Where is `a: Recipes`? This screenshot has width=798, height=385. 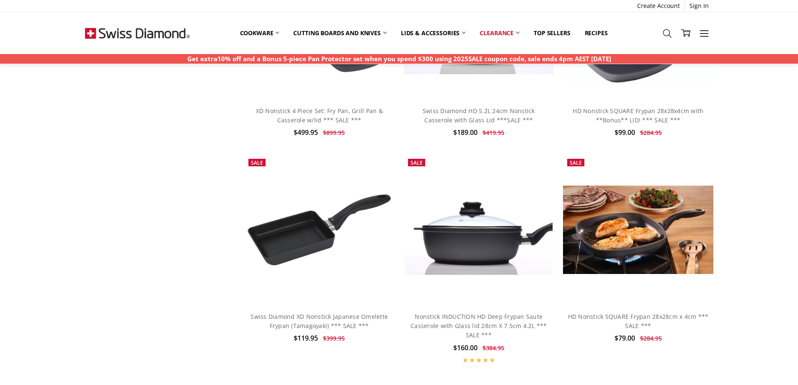 a: Recipes is located at coordinates (596, 33).